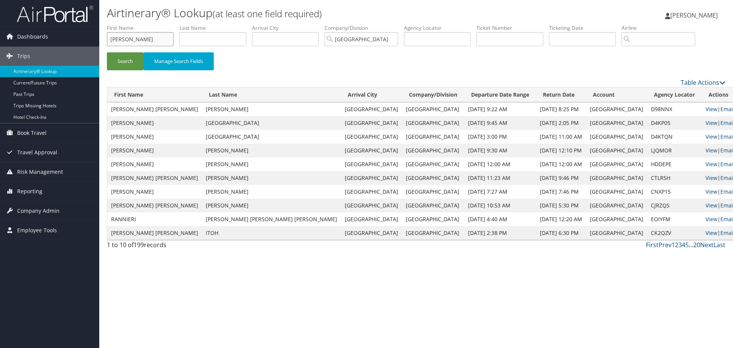  What do you see at coordinates (680, 245) in the screenshot?
I see `a: 3` at bounding box center [680, 245].